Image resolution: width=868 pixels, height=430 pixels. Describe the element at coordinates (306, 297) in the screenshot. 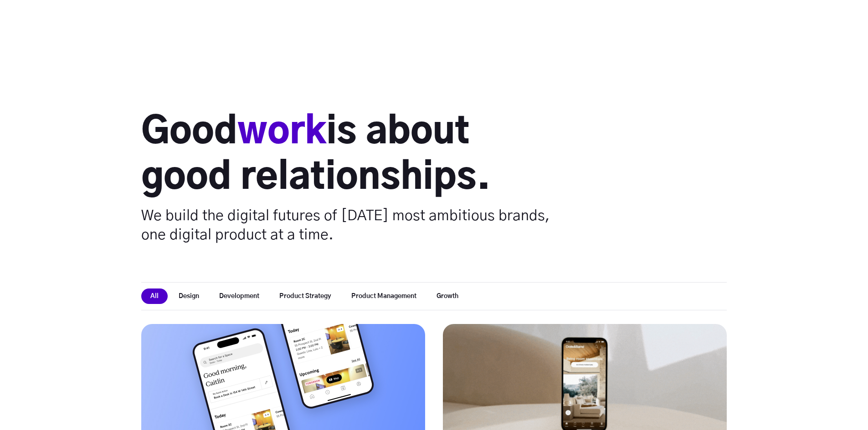

I see `button: Product Strategy` at that location.